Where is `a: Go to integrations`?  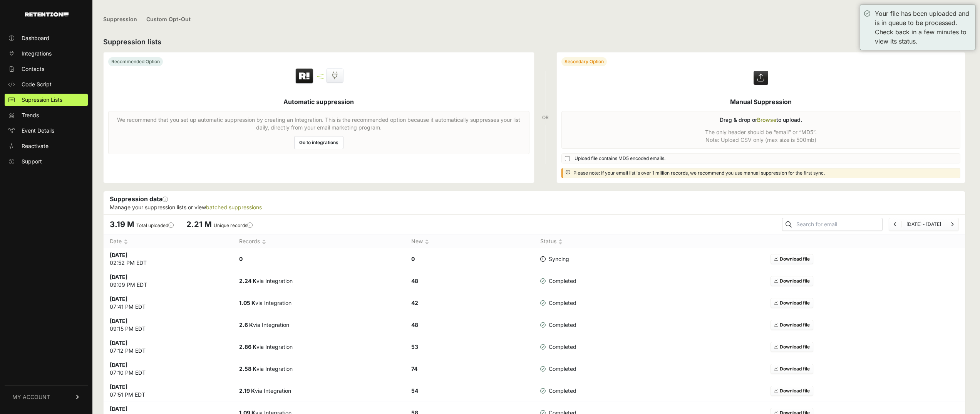 a: Go to integrations is located at coordinates (318, 143).